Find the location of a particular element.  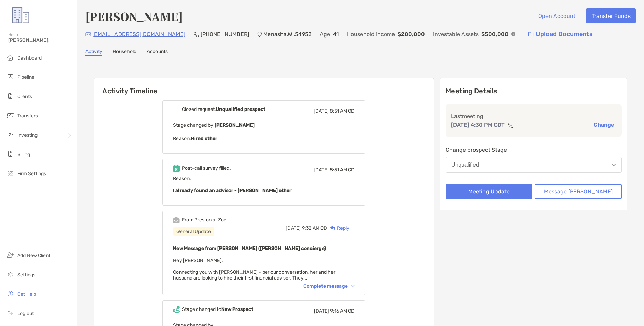

h6: Activity Timeline is located at coordinates (264, 87).